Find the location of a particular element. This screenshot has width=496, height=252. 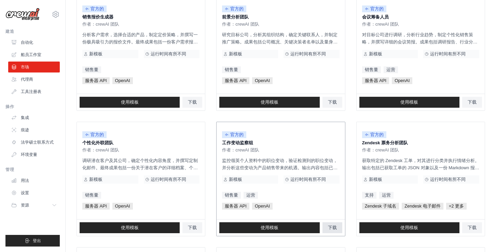

font: 痕迹 is located at coordinates (25, 130).